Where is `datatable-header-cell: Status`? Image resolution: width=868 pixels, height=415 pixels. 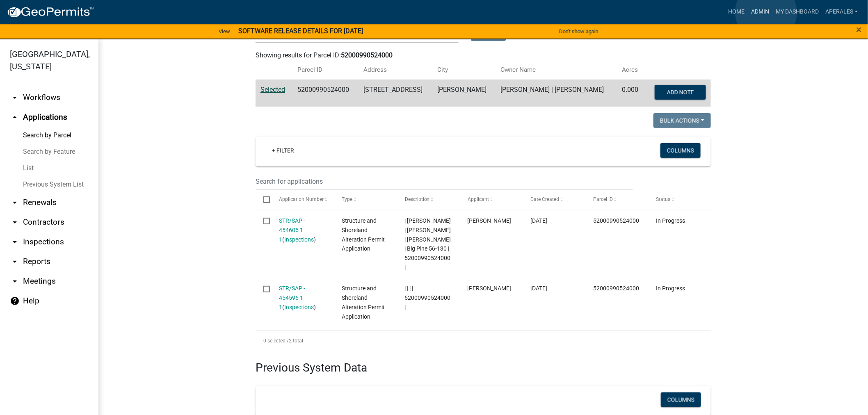
datatable-header-cell: Status is located at coordinates (680, 200).